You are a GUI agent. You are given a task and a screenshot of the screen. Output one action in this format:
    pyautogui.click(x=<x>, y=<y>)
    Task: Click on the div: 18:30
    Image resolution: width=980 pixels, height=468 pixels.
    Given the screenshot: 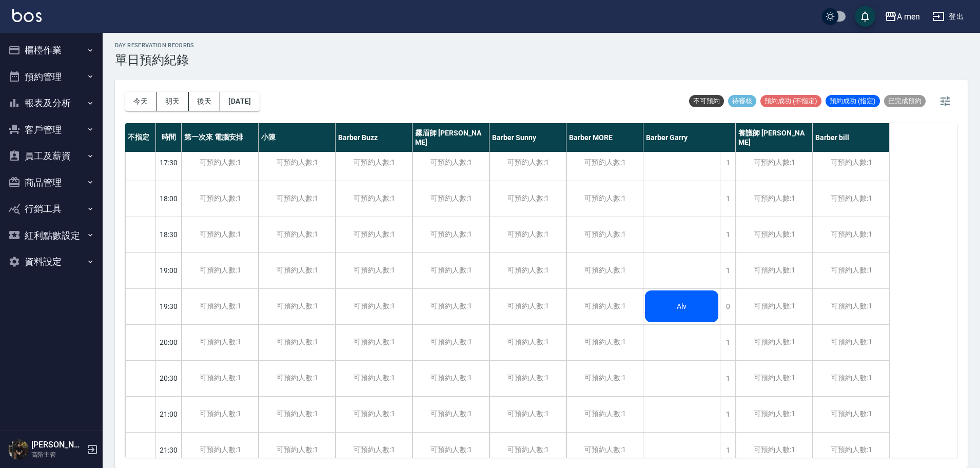 What is the action you would take?
    pyautogui.click(x=168, y=235)
    